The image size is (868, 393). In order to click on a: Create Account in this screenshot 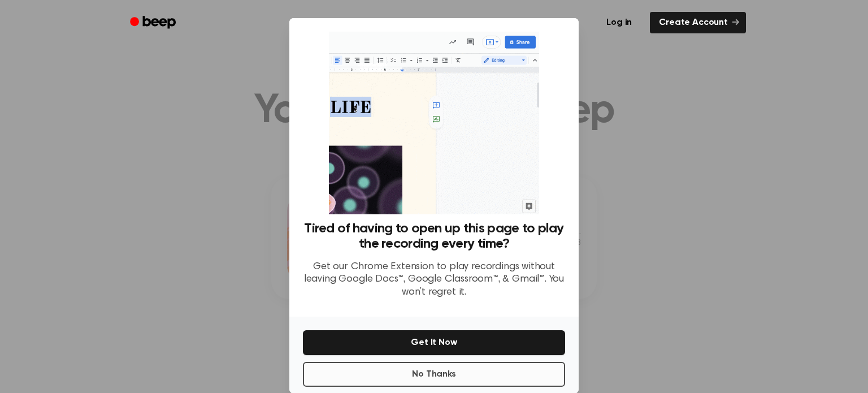, I will do `click(698, 22)`.